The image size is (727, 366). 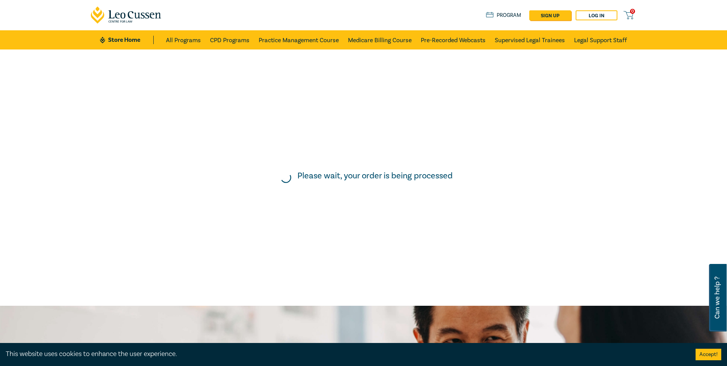 I want to click on a: All Programs, so click(x=183, y=40).